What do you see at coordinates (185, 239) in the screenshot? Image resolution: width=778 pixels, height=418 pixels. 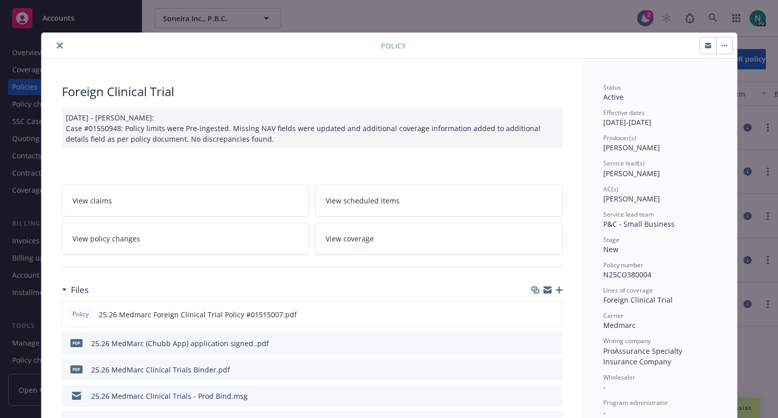 I see `a: View policy changes` at bounding box center [185, 239].